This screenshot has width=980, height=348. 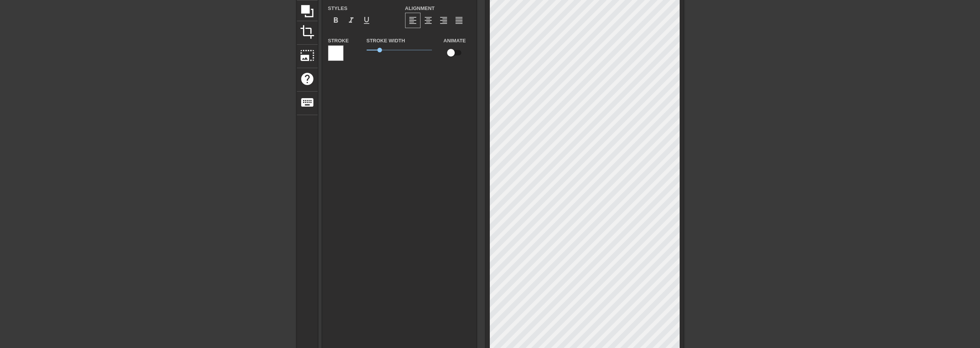 What do you see at coordinates (351, 20) in the screenshot?
I see `span: format_italic` at bounding box center [351, 20].